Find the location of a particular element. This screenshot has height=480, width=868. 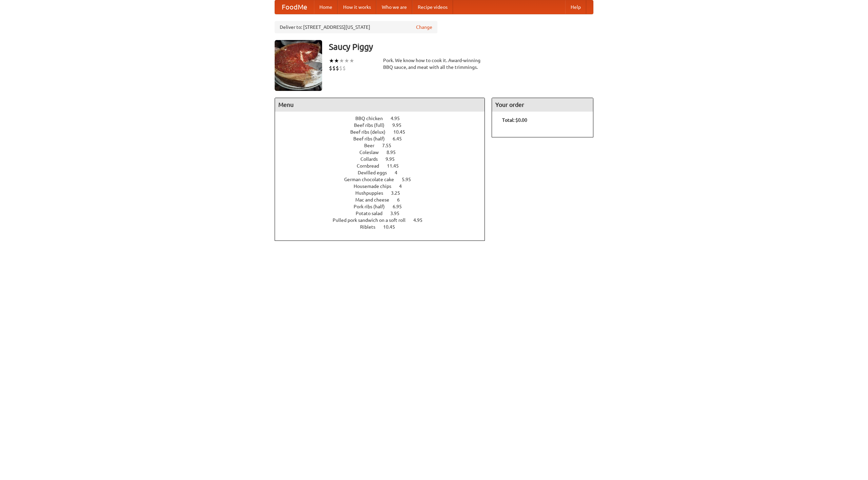

a: Housemade chips 4 is located at coordinates (384, 186).